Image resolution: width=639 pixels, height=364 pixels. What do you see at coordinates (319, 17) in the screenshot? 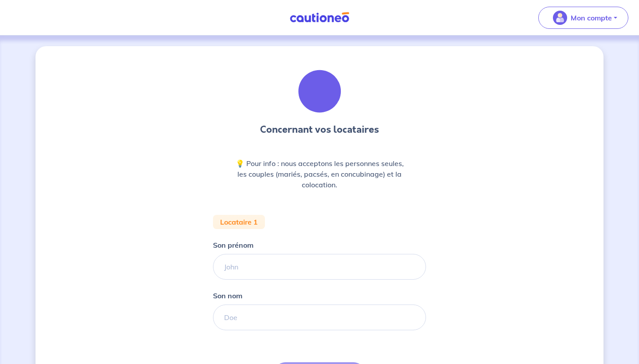
I see `img: Cautioneo` at bounding box center [319, 17].